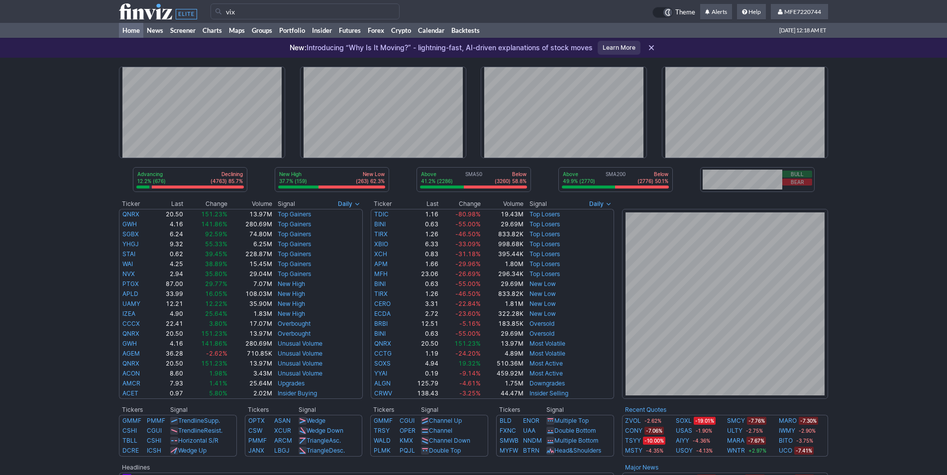 This screenshot has height=475, width=947. Describe the element at coordinates (502, 234) in the screenshot. I see `td: 833.82K` at that location.